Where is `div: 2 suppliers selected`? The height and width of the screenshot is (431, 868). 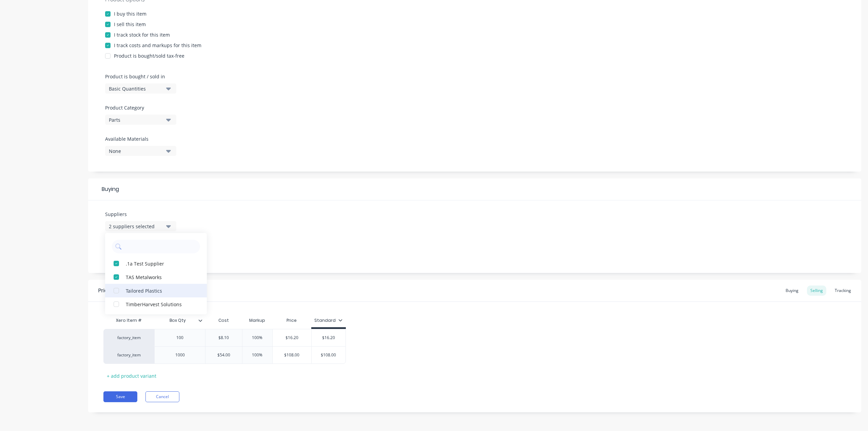
div: 2 suppliers selected is located at coordinates (136, 226).